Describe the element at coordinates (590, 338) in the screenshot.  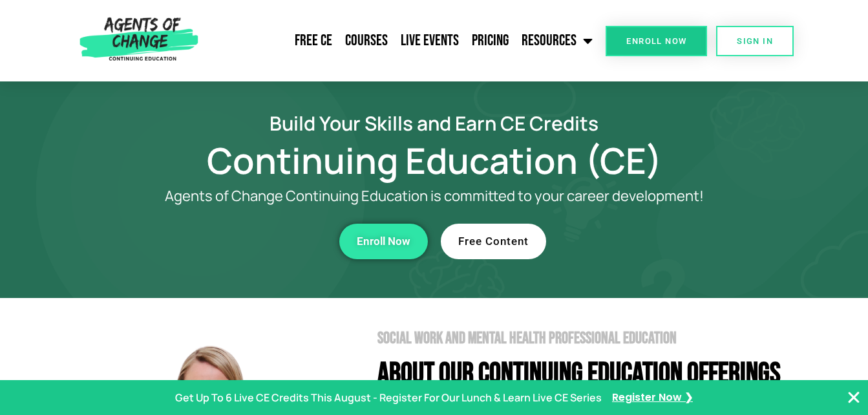
I see `h2: Social Work and Mental Health Professional Education` at that location.